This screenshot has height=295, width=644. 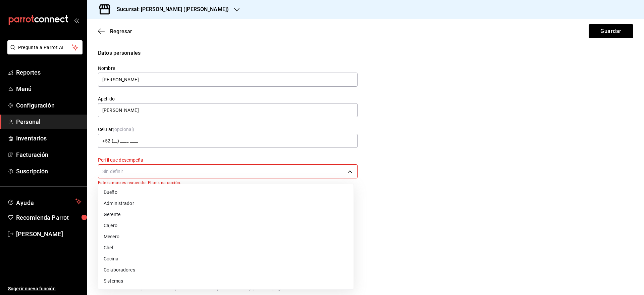 I want to click on li: Gerente, so click(x=226, y=215).